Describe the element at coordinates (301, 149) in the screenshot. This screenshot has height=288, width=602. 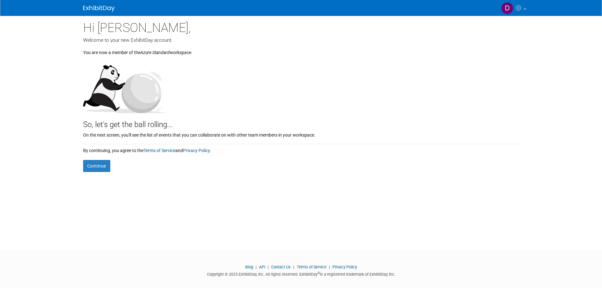
I see `div: By continuing, you agree to the and .` at that location.